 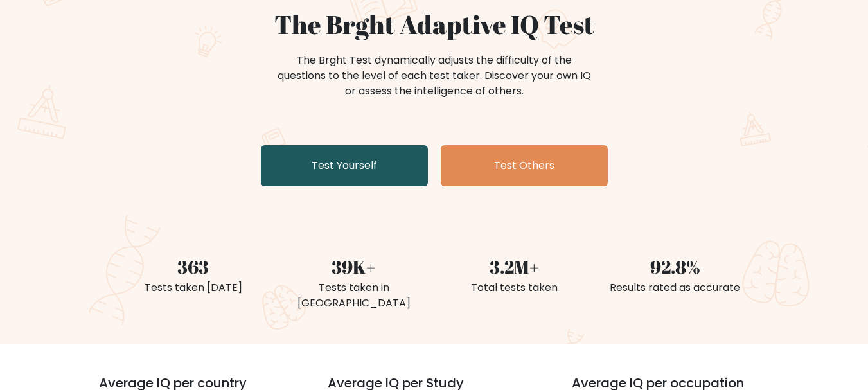 What do you see at coordinates (524, 166) in the screenshot?
I see `a: Test Others` at bounding box center [524, 166].